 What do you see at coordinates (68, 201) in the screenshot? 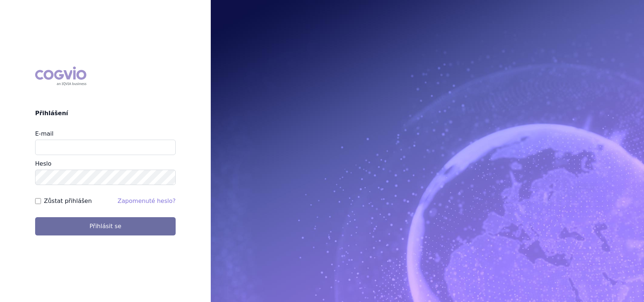
I see `label: Zůstat přihlášen` at bounding box center [68, 201].